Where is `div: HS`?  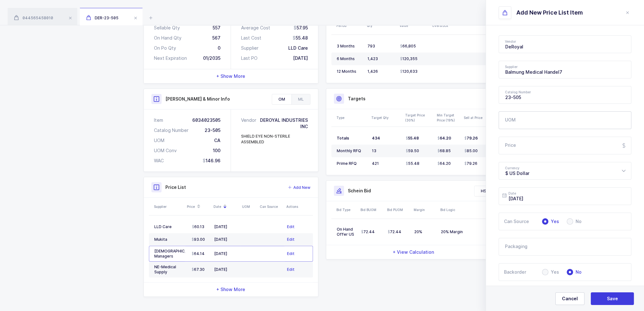
div: HS is located at coordinates (483, 191).